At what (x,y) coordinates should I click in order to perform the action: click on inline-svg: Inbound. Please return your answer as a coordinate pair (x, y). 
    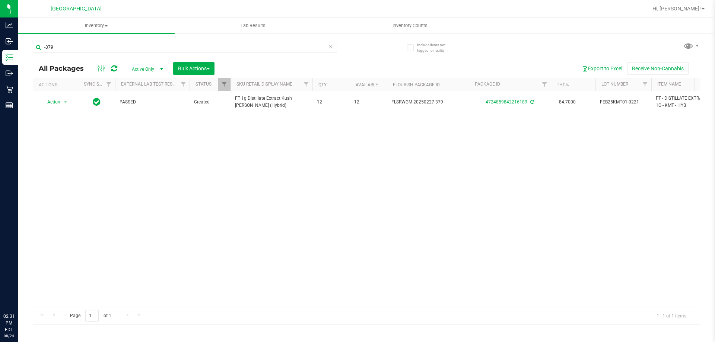
    Looking at the image, I should click on (9, 41).